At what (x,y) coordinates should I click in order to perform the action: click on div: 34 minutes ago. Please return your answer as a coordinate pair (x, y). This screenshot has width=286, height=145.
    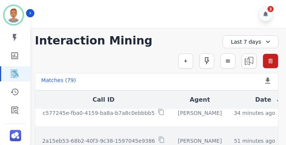
    Looking at the image, I should click on (254, 113).